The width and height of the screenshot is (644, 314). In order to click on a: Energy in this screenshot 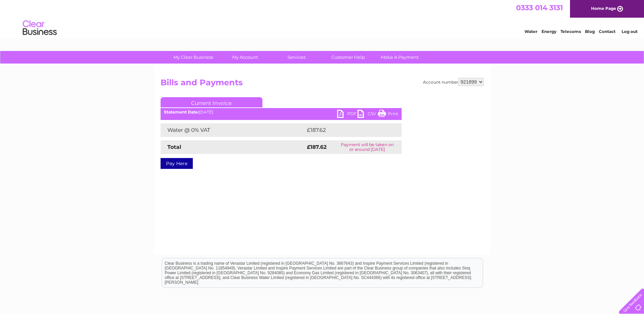, I will do `click(549, 31)`.